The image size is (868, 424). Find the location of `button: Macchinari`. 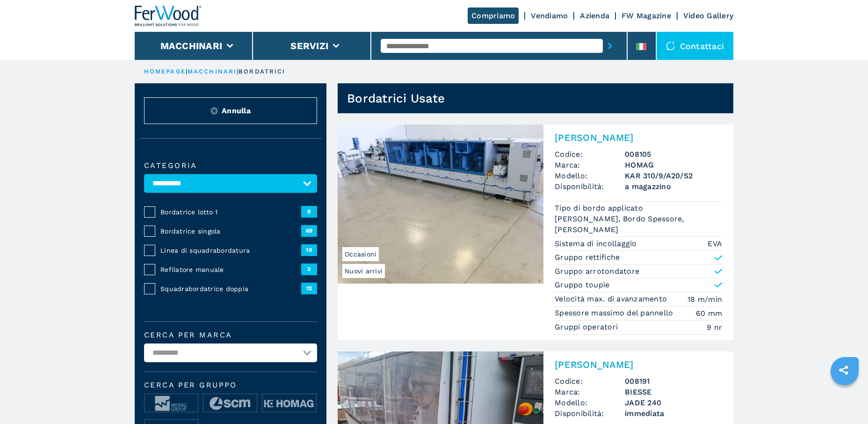

button: Macchinari is located at coordinates (191, 46).